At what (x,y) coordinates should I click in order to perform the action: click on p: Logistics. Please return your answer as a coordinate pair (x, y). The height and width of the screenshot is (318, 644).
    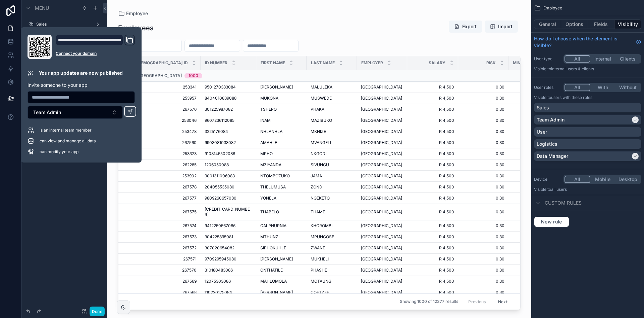
    Looking at the image, I should click on (547, 144).